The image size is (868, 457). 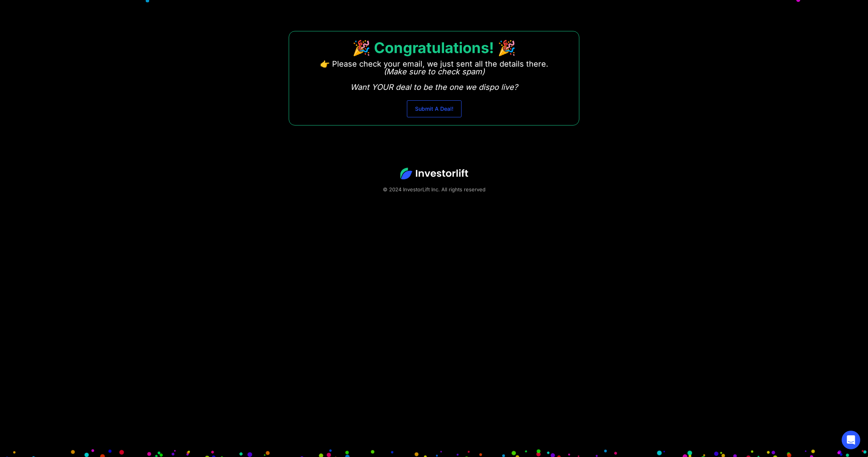 I want to click on em: (Make sure to check spam) Want YOUR deal to be the one we dispo live?, so click(x=434, y=79).